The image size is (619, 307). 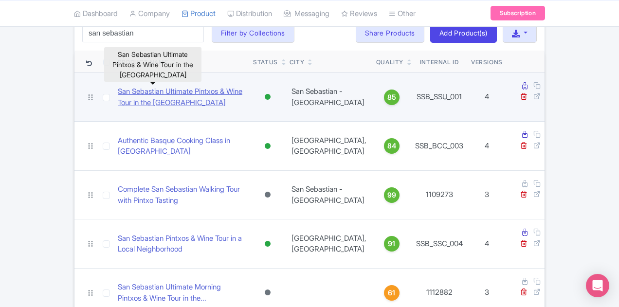 What do you see at coordinates (392, 146) in the screenshot?
I see `a: 84` at bounding box center [392, 146].